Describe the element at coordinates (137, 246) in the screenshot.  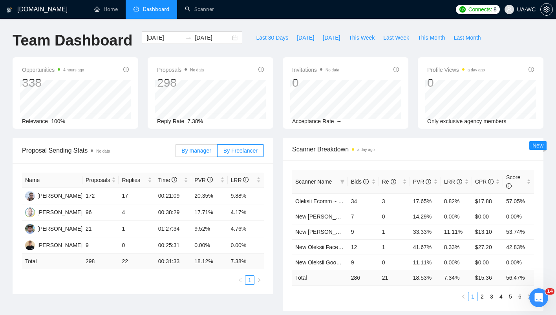
I see `td: 0` at that location.